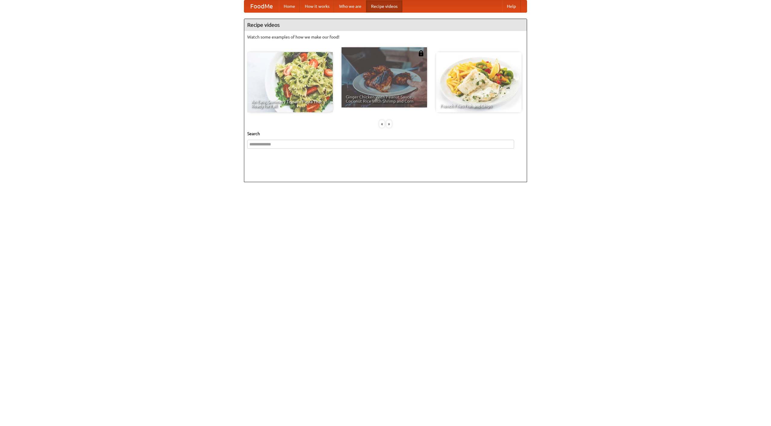  What do you see at coordinates (350, 6) in the screenshot?
I see `a: Who we are` at bounding box center [350, 6].